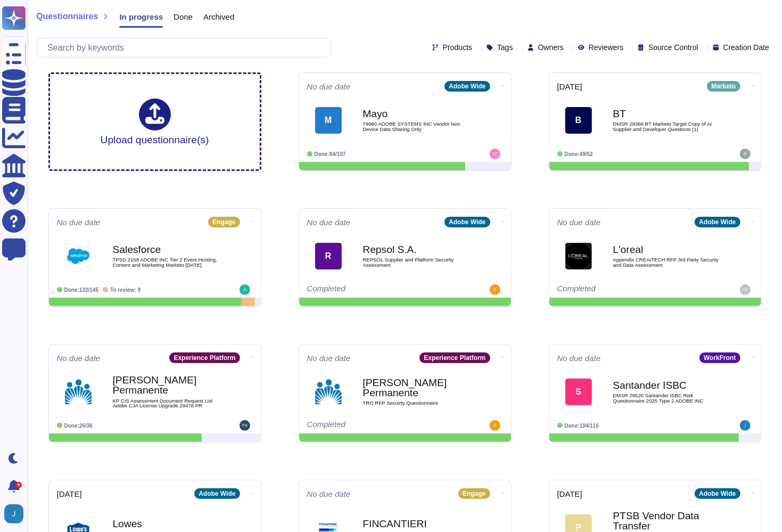 The image size is (782, 532). Describe the element at coordinates (186, 47) in the screenshot. I see `input: Search by keywords` at that location.